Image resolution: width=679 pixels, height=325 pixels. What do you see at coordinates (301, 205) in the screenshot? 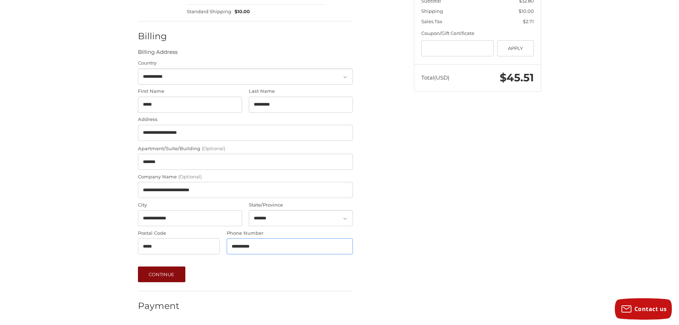
I see `label: State/Province` at bounding box center [301, 205].